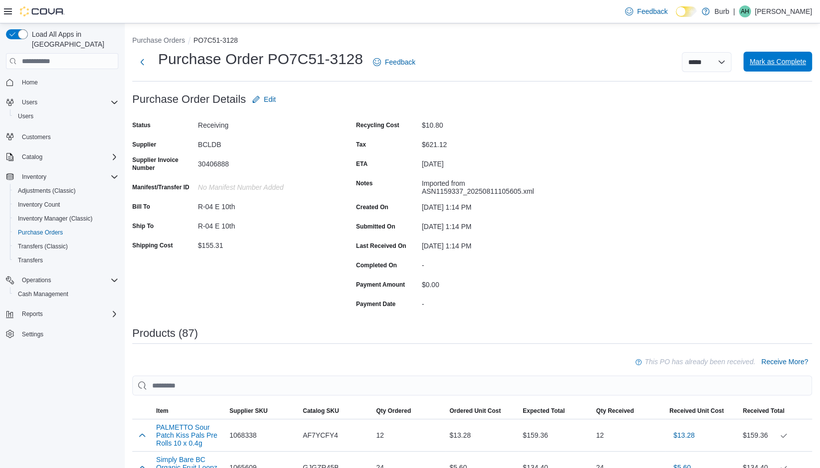  Describe the element at coordinates (364, 184) in the screenshot. I see `label: Notes` at that location.